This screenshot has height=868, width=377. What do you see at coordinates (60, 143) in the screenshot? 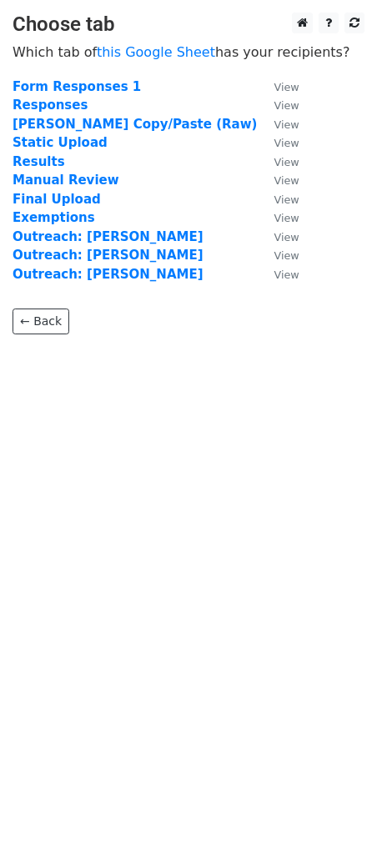
I see `strong: Static Upload` at bounding box center [60, 143].